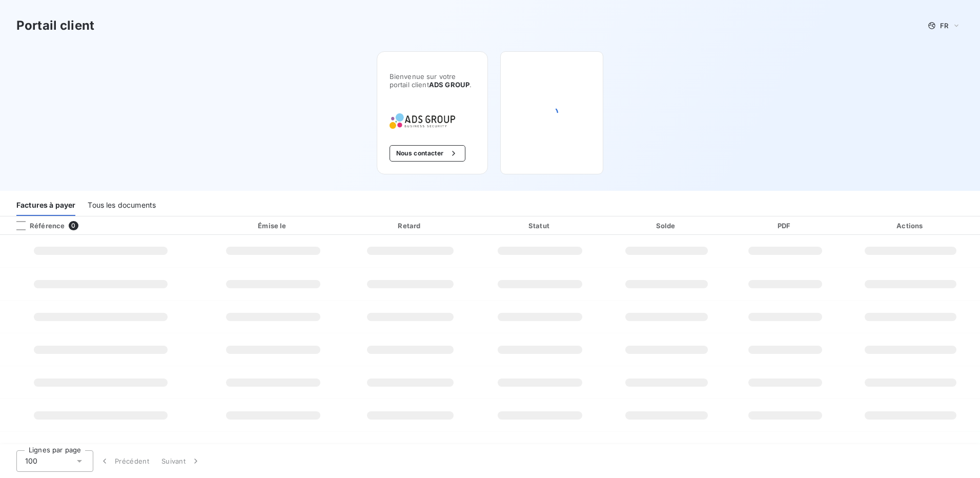 This screenshot has width=980, height=478. I want to click on div: Actions, so click(910, 226).